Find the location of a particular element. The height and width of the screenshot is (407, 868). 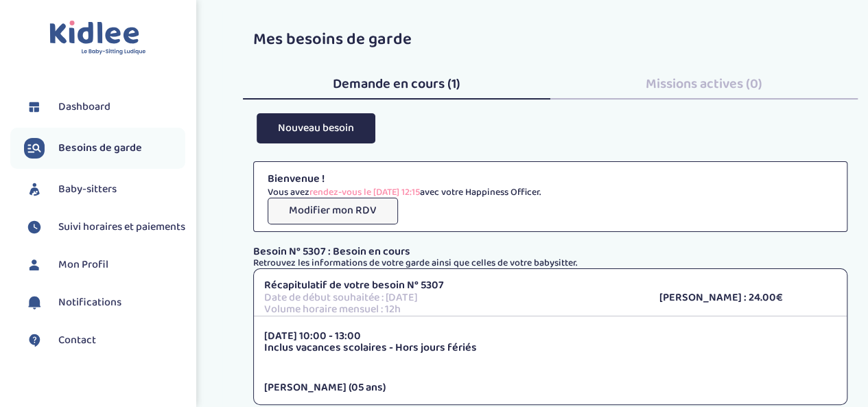

img: profil.svg is located at coordinates (34, 265).